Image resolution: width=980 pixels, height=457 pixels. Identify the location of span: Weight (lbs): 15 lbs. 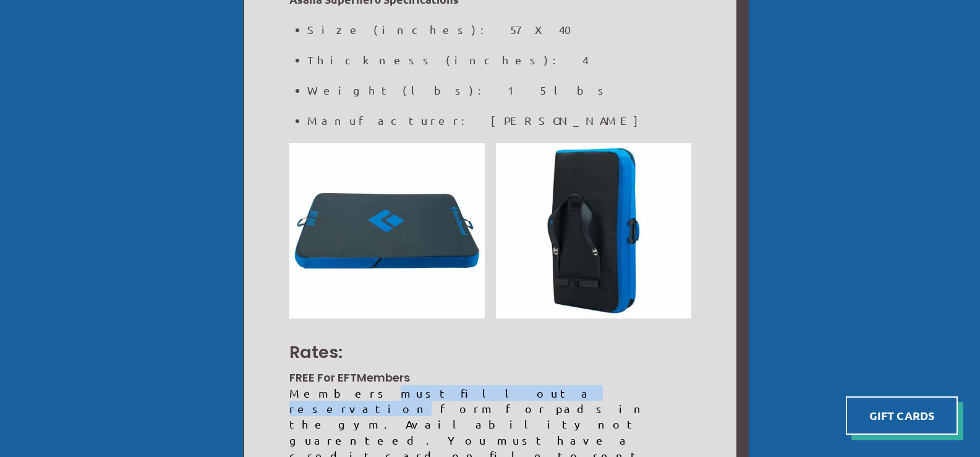
(460, 89).